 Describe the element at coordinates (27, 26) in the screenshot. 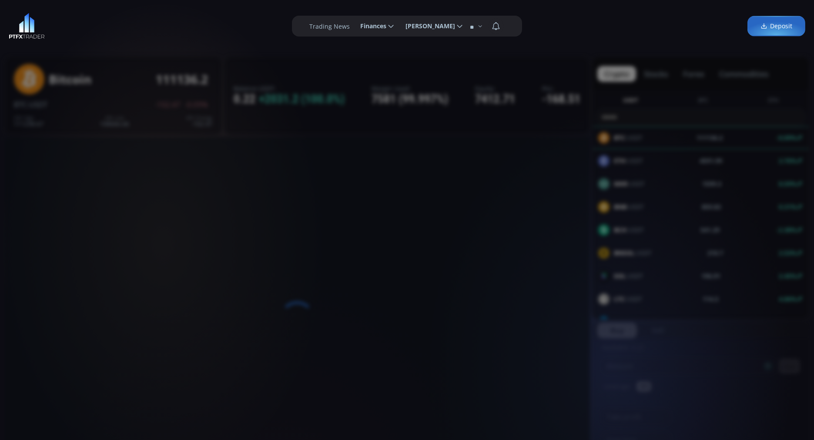

I see `a: LOGO` at that location.